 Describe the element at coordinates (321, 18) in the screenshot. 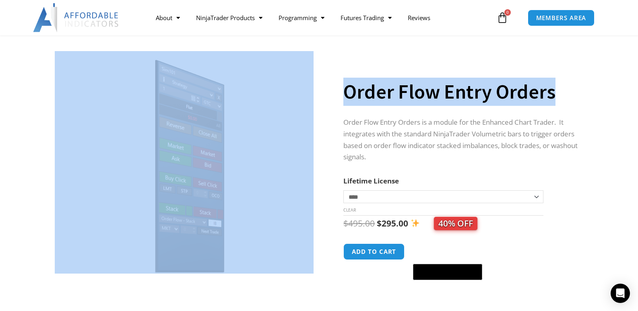

I see `nav: Menu` at that location.